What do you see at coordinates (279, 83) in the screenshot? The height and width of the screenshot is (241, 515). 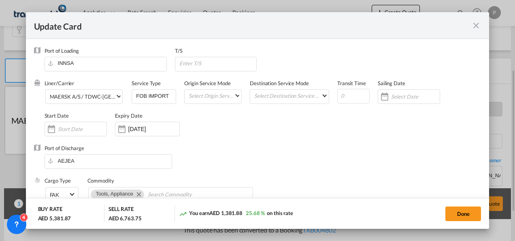 I see `label: Destination Service Mode` at bounding box center [279, 83].